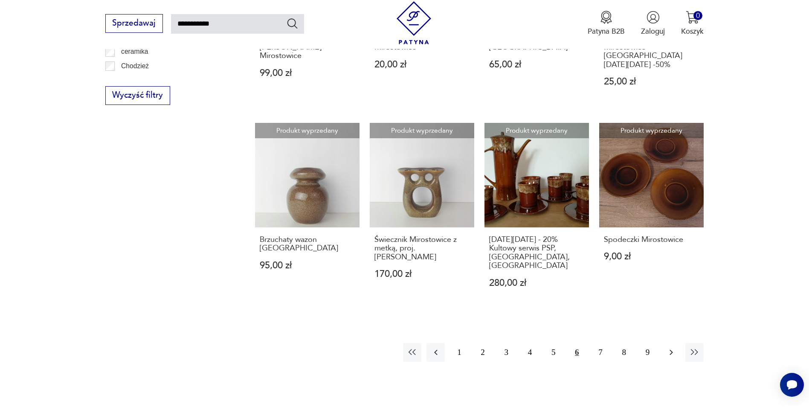  I want to click on p: Koszyk, so click(692, 31).